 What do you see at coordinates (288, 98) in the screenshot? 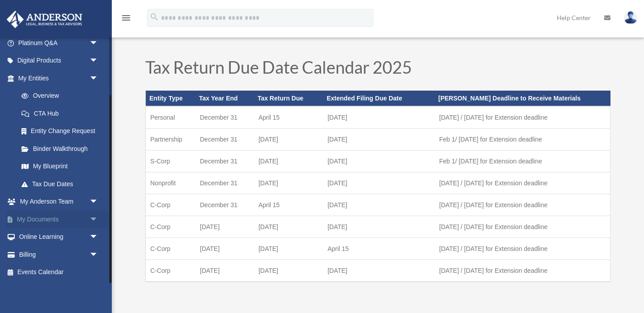
I see `th: Tax Return Due` at bounding box center [288, 98].